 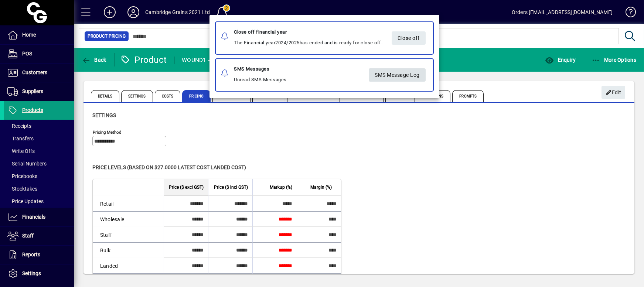 What do you see at coordinates (408, 38) in the screenshot?
I see `button: Close off` at bounding box center [408, 38].